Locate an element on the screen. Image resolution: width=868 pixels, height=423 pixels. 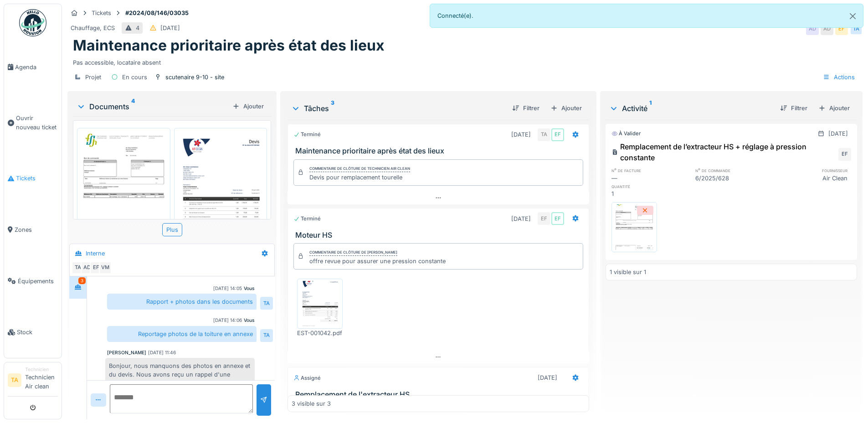
div: Remplacement de l’extracteur HS + réglage à pression constante is located at coordinates (724, 152).